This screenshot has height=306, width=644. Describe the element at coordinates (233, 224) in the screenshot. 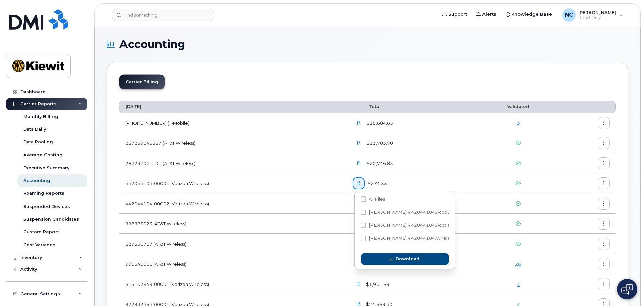

I see `td: 998975023 (AT&T Wireless)` at that location.